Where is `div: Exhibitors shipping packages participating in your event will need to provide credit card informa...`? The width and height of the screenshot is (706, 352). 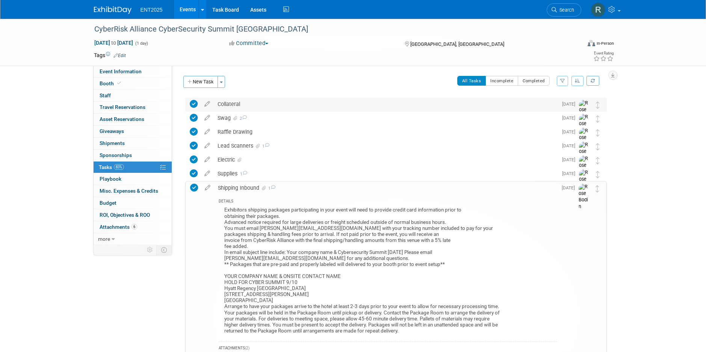 div: Exhibitors shipping packages participating in your event will need to provide credit card informa... is located at coordinates (388, 271).